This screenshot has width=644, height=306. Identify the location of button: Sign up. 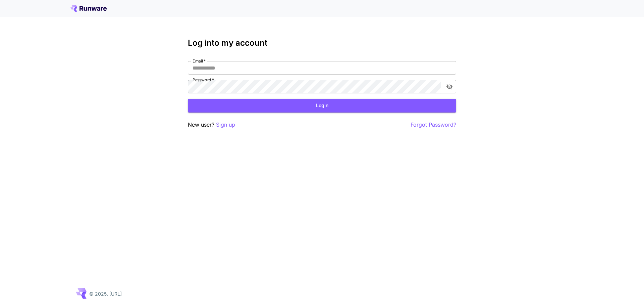
(225, 125).